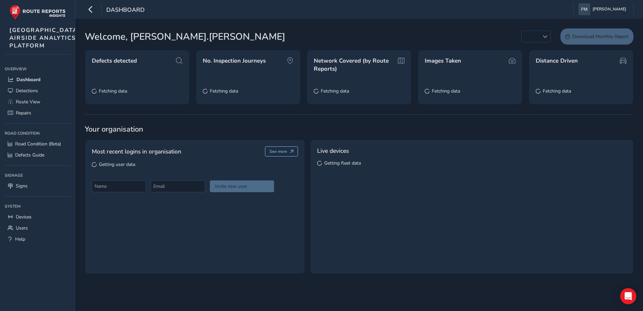 The height and width of the screenshot is (311, 643). I want to click on span: Network Covered (by Route Reports), so click(355, 65).